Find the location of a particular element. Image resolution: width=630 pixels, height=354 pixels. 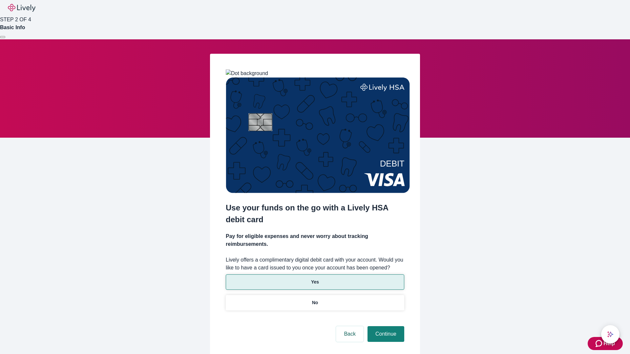

span: Help is located at coordinates (609, 344).